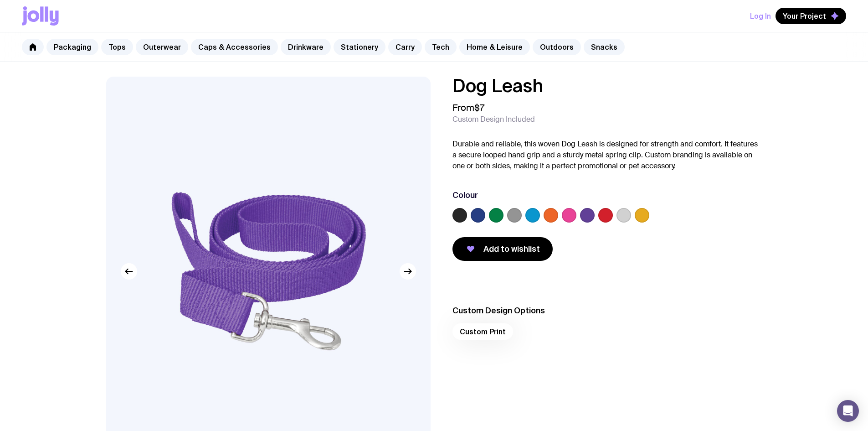  Describe the element at coordinates (848, 411) in the screenshot. I see `div: Open Intercom Messenger` at that location.